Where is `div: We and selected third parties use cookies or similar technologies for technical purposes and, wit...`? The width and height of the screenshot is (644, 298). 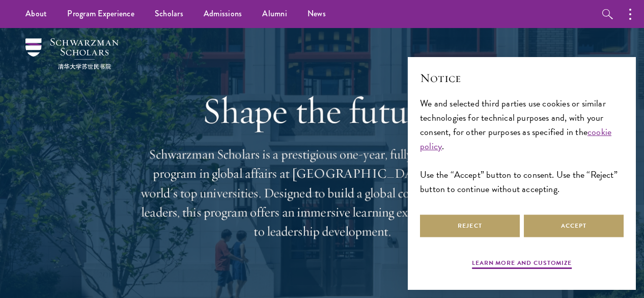 div: We and selected third parties use cookies or similar technologies for technical purposes and, wit... is located at coordinates (522, 146).